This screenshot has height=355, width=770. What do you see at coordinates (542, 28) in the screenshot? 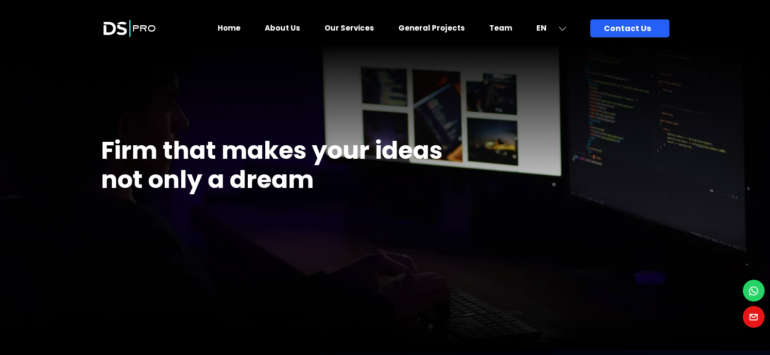
I see `span: EN` at bounding box center [542, 28].